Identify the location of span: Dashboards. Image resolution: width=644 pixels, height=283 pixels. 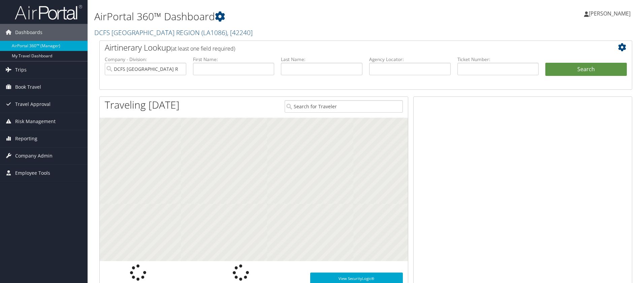
(28, 32).